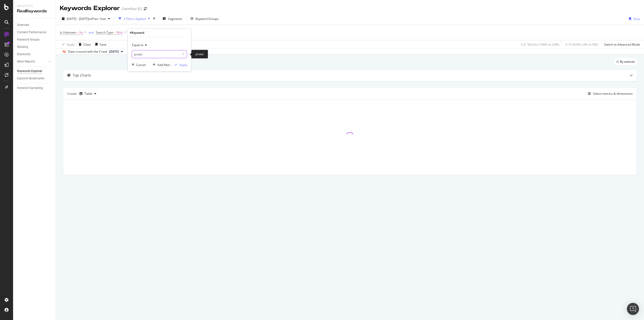 This screenshot has height=320, width=644. What do you see at coordinates (30, 88) in the screenshot?
I see `div: Keyword Sampling` at bounding box center [30, 88].